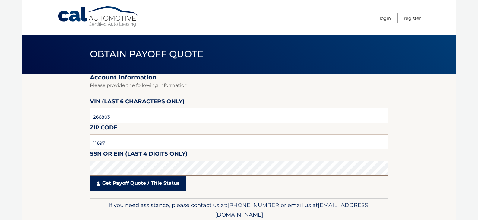 This screenshot has width=478, height=220. What do you see at coordinates (98, 17) in the screenshot?
I see `a: Cal Automotive` at bounding box center [98, 17].